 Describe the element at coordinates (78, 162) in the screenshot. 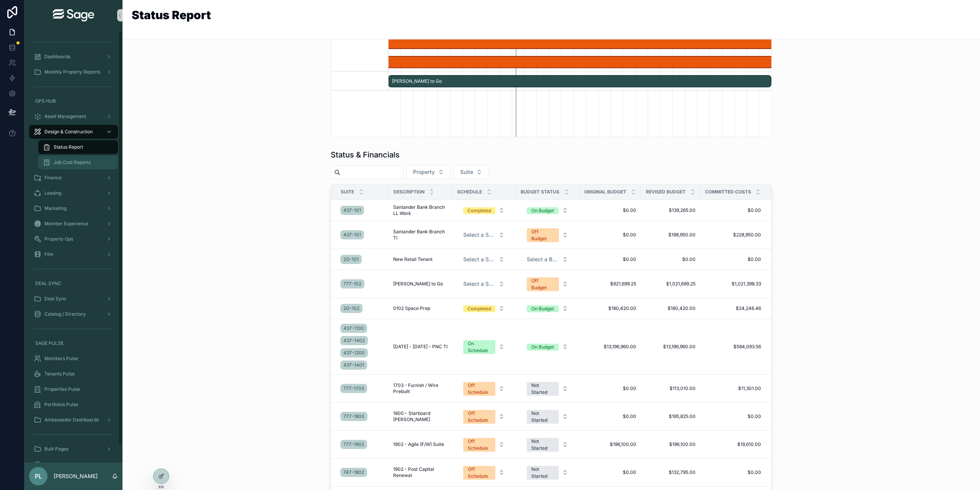

I see `a: Job Cost Reports` at that location.